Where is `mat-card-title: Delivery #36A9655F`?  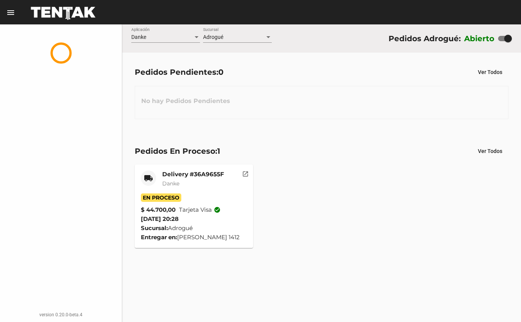
mat-card-title: Delivery #36A9655F is located at coordinates (193, 174).